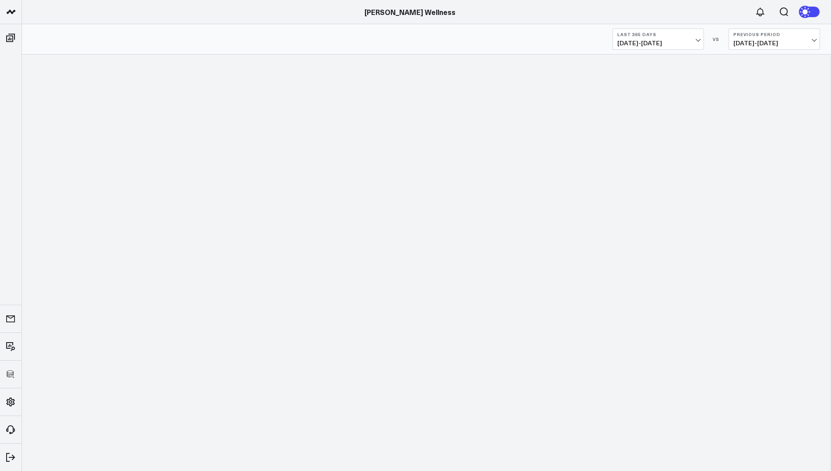 The width and height of the screenshot is (831, 471). What do you see at coordinates (716, 39) in the screenshot?
I see `div: VS` at bounding box center [716, 39].